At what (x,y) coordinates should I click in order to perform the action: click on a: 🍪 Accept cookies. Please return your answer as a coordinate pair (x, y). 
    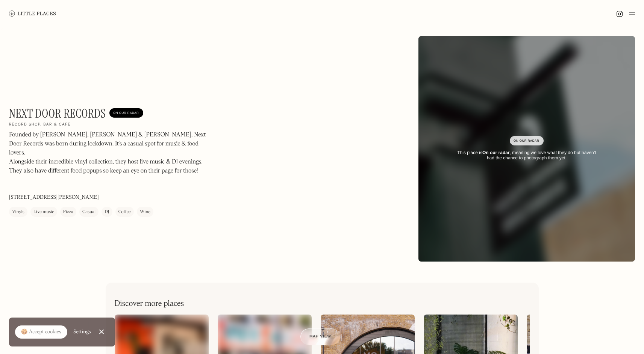
    Looking at the image, I should click on (41, 333).